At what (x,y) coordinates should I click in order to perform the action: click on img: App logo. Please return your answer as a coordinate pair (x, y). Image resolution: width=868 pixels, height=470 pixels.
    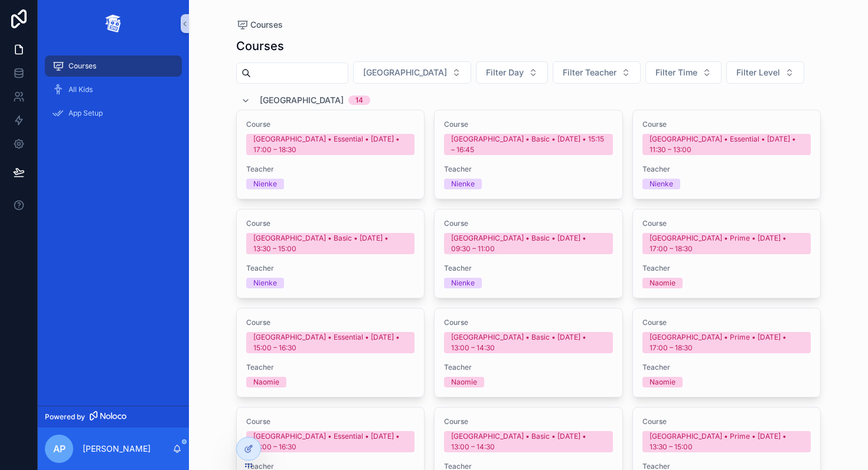
    Looking at the image, I should click on (113, 23).